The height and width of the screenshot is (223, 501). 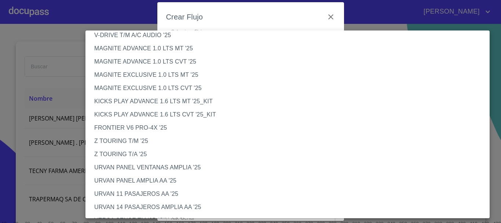 What do you see at coordinates (290, 101) in the screenshot?
I see `li: KICKS PLAY ADVANCE 1.6 LTS MT '25_KIT` at bounding box center [290, 101].